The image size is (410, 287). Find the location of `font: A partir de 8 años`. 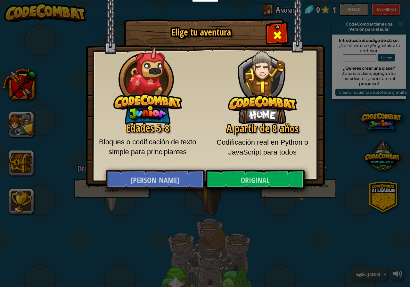

font: A partir de 8 años is located at coordinates (262, 128).